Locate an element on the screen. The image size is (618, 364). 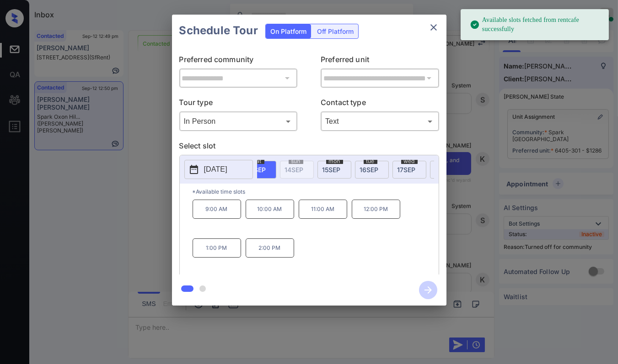
span: 16 SEP is located at coordinates (369, 169).